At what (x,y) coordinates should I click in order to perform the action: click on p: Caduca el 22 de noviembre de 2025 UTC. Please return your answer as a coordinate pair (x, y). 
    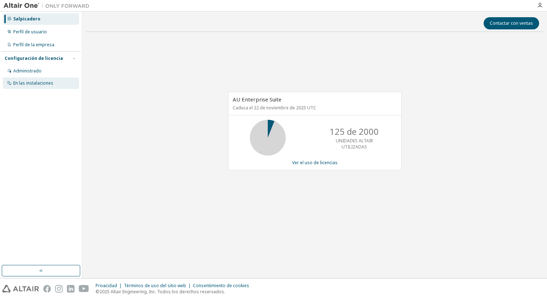
    Looking at the image, I should click on (314, 107).